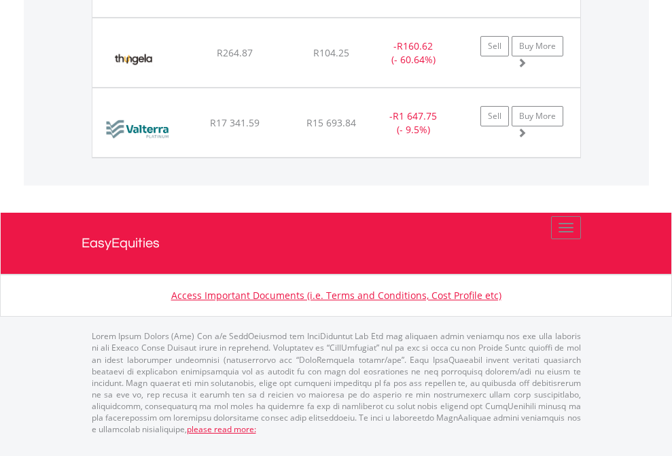  Describe the element at coordinates (138, 129) in the screenshot. I see `img: EQU.ZA.VAL.png` at that location.